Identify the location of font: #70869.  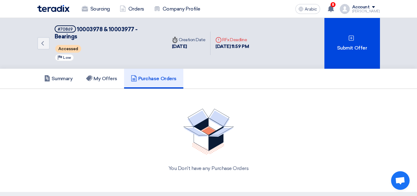
(65, 29).